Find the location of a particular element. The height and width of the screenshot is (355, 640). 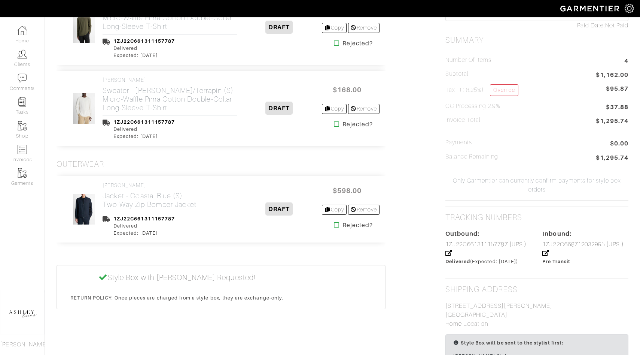

span: $598.00 is located at coordinates (347, 190).